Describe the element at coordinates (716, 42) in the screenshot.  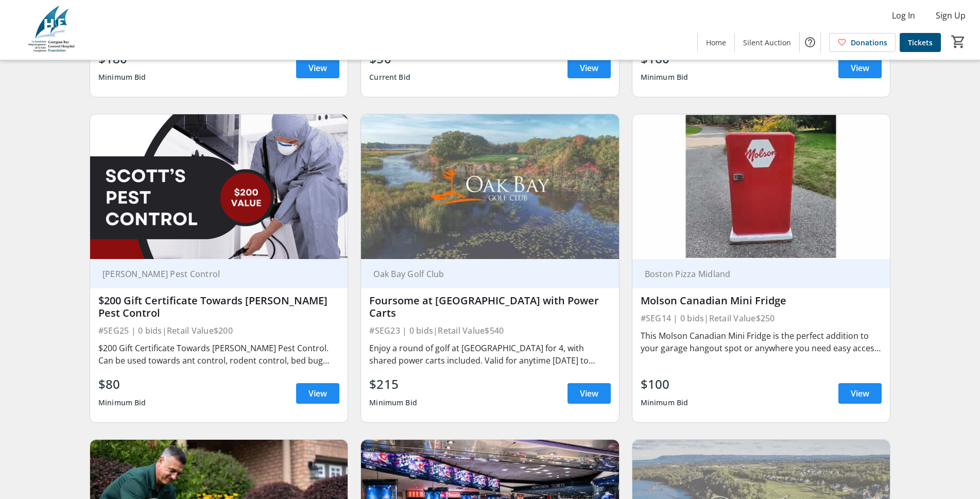
I see `a: Home` at that location.